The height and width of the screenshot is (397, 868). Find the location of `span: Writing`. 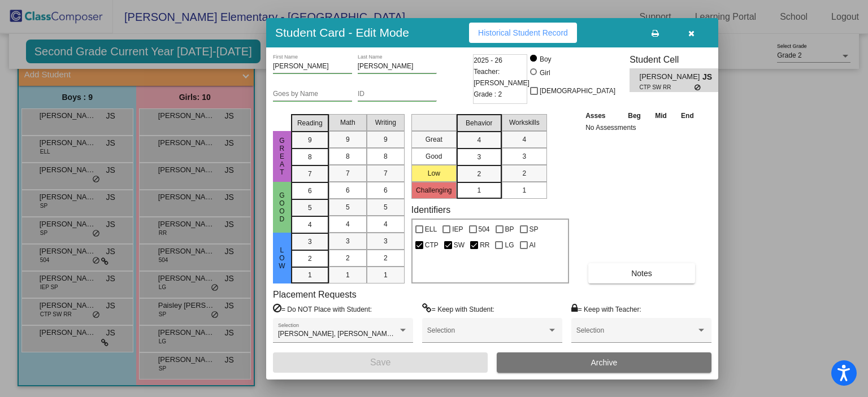

span: Writing is located at coordinates (385, 122).